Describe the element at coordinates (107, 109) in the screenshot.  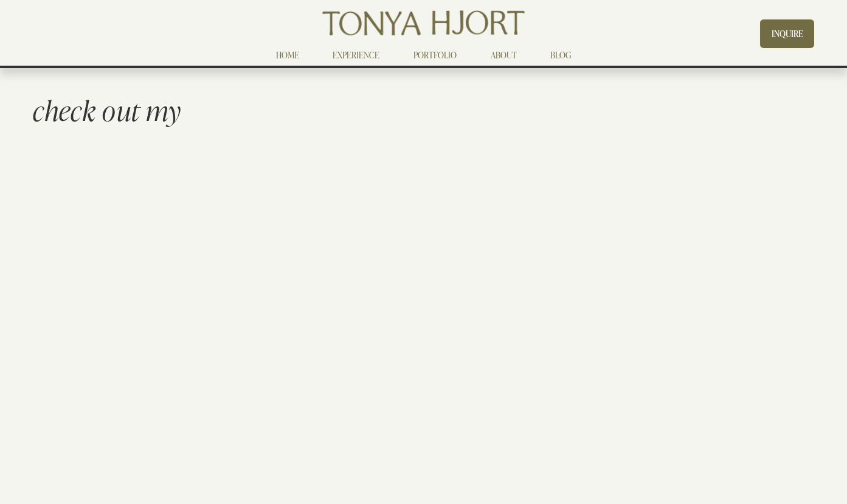
I see `em: check out my` at that location.